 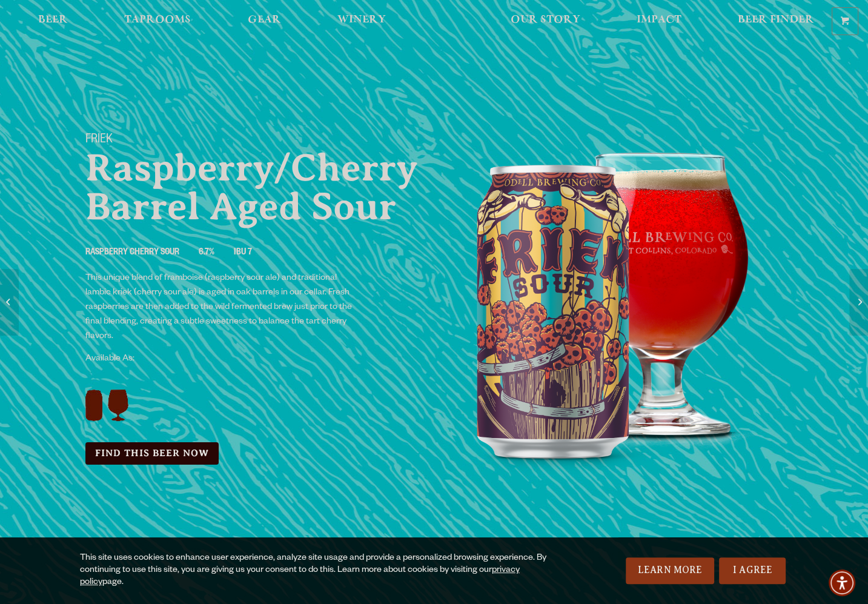 What do you see at coordinates (448, 21) in the screenshot?
I see `a: Odell Home` at bounding box center [448, 21].